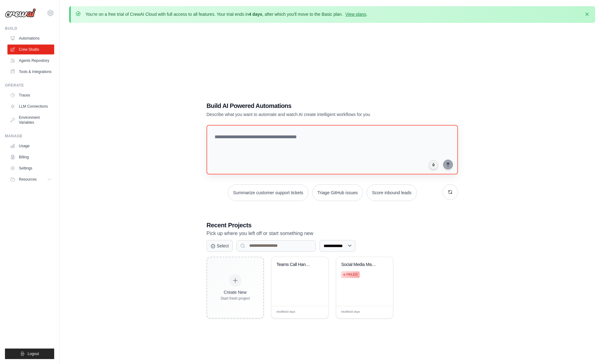 The image size is (605, 364). I want to click on a: Traces, so click(31, 95).